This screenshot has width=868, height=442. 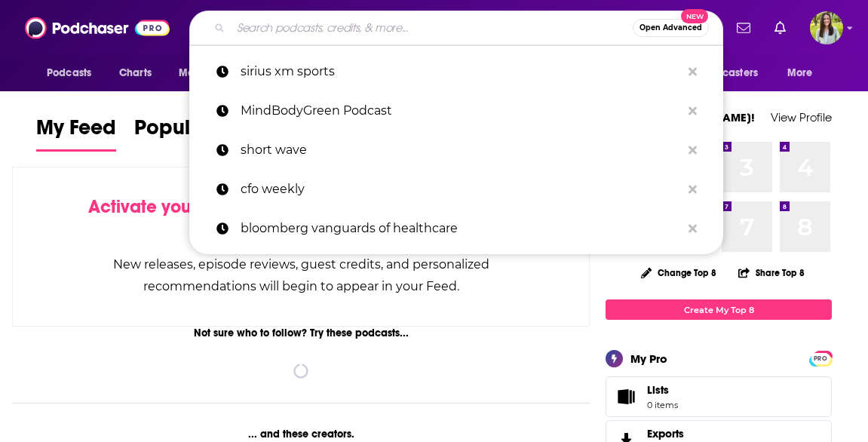 What do you see at coordinates (456, 229) in the screenshot?
I see `a: bloomberg vanguards of healthcare` at bounding box center [456, 229].